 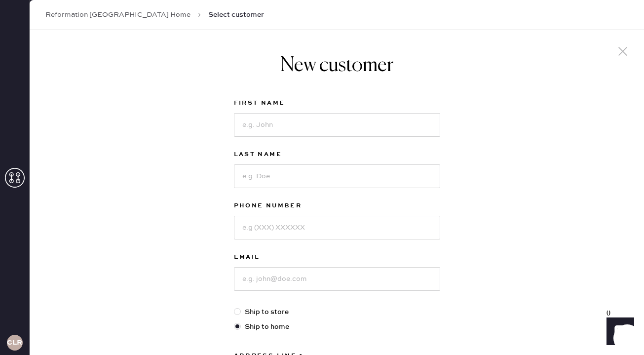 I want to click on label: Email, so click(x=337, y=257).